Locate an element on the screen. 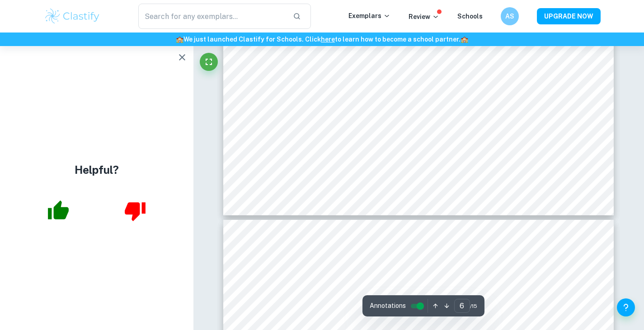  h4: Helpful? is located at coordinates (96, 170).